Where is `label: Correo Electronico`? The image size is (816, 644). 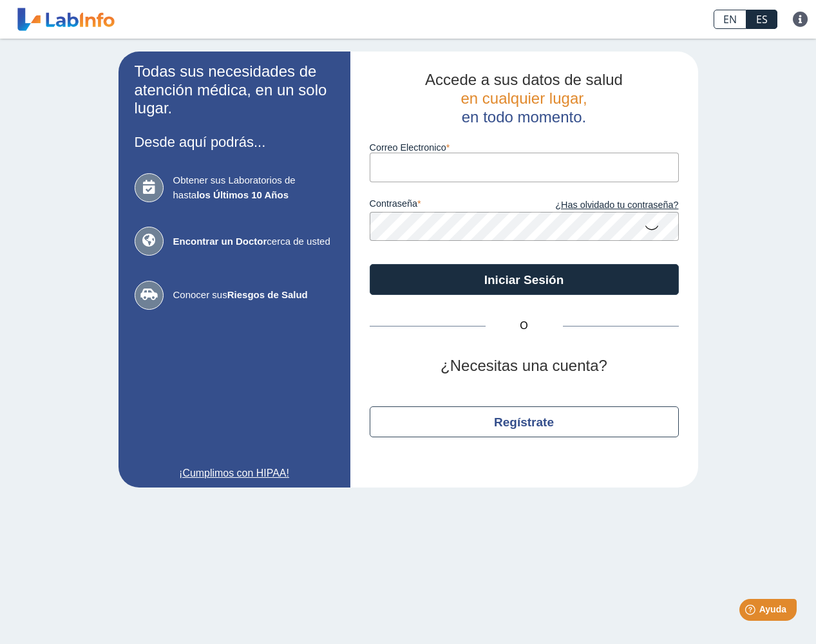
label: Correo Electronico is located at coordinates (524, 147).